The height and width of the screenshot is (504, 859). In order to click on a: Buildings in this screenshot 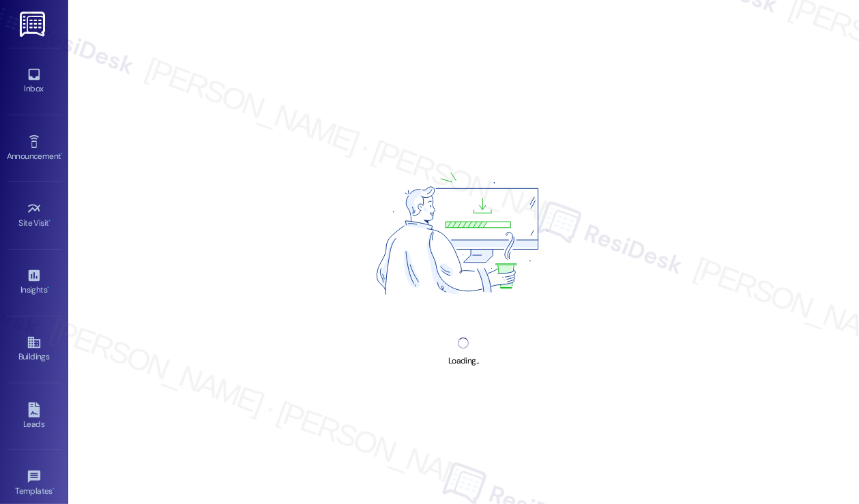, I will do `click(34, 349)`.